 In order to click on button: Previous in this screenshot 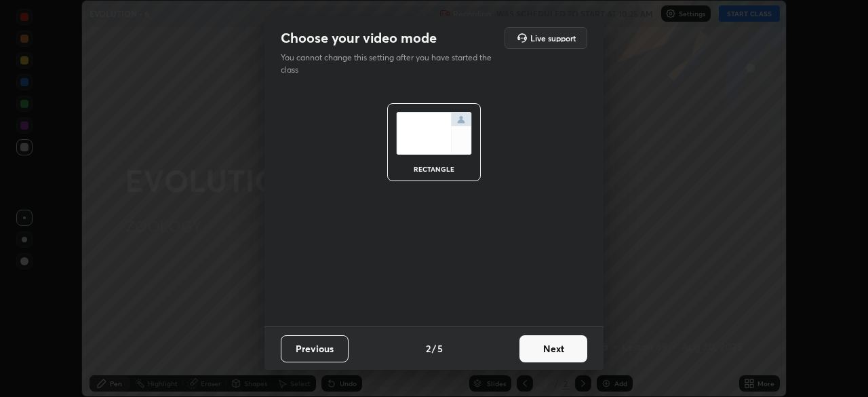, I will do `click(315, 349)`.